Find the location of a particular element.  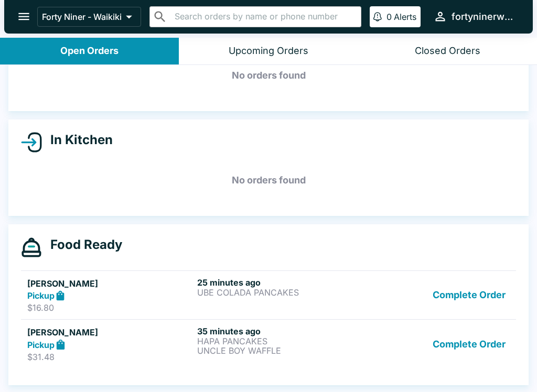

div: Upcoming Orders is located at coordinates (268, 51).